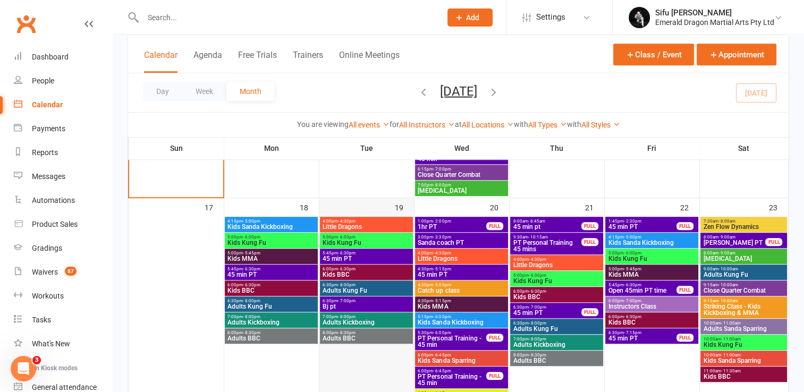 The image size is (804, 392). I want to click on span: 8:00am, so click(744, 253).